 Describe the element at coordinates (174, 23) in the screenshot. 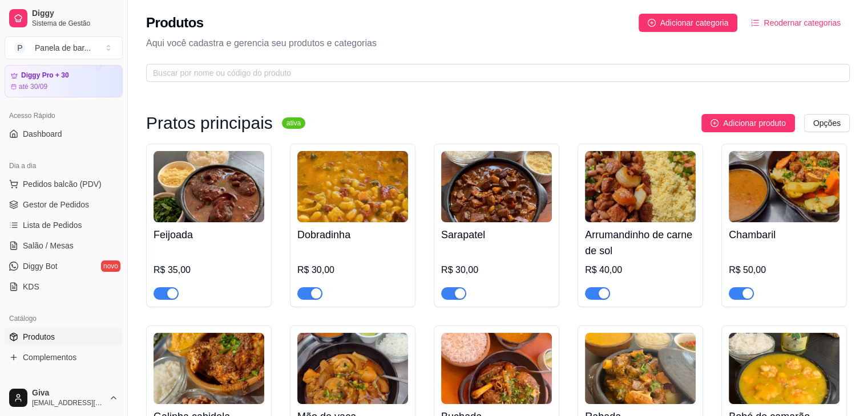

I see `h2: Produtos` at that location.